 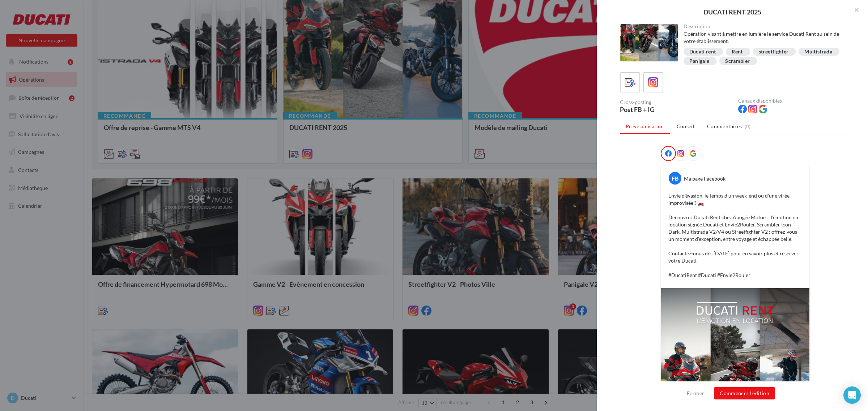 I want to click on div: Scrambler, so click(x=737, y=61).